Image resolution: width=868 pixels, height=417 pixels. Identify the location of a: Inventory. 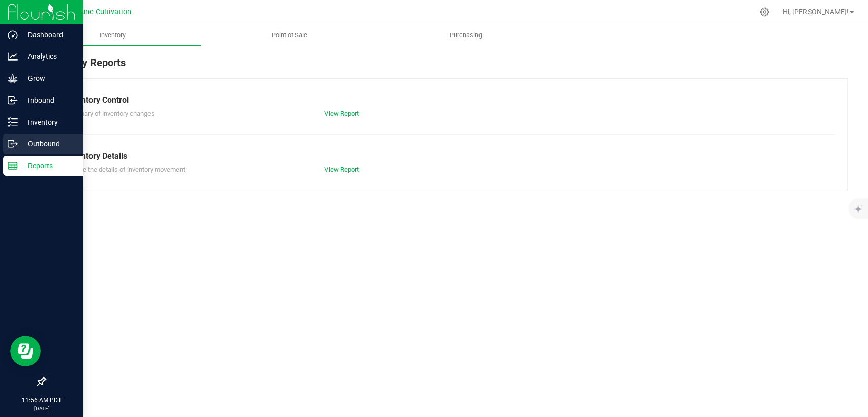
(112, 35).